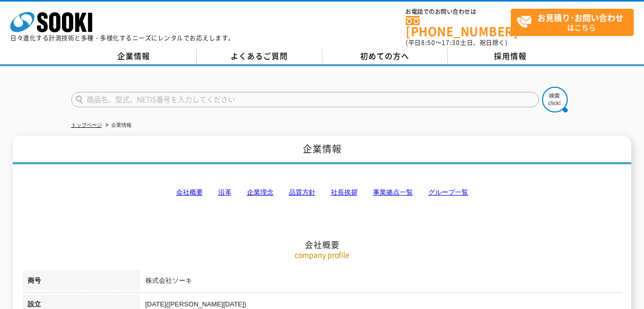  What do you see at coordinates (302, 192) in the screenshot?
I see `a: 品質方針` at bounding box center [302, 192].